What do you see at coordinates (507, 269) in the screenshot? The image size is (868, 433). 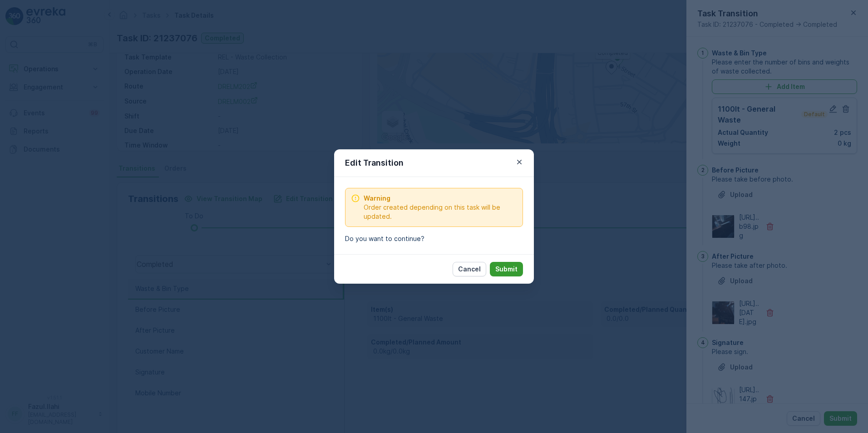 I see `p: Submit` at bounding box center [507, 269].